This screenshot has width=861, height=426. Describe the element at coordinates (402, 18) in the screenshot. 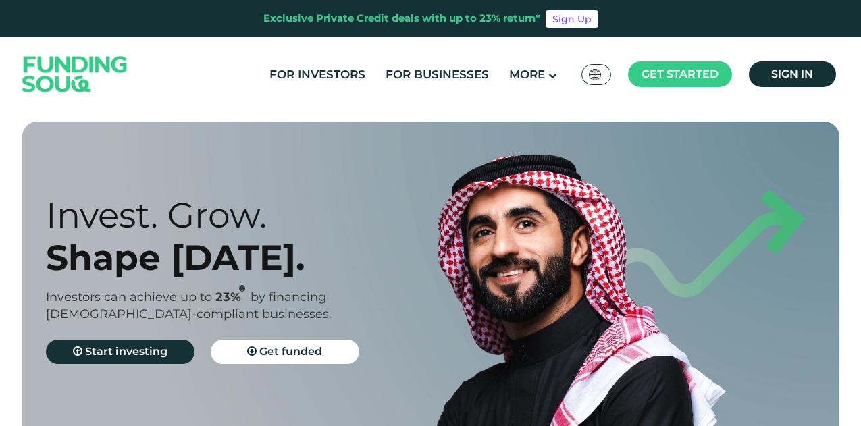

I see `div: Exclusive Private Credit deals with up to 23% return*` at that location.